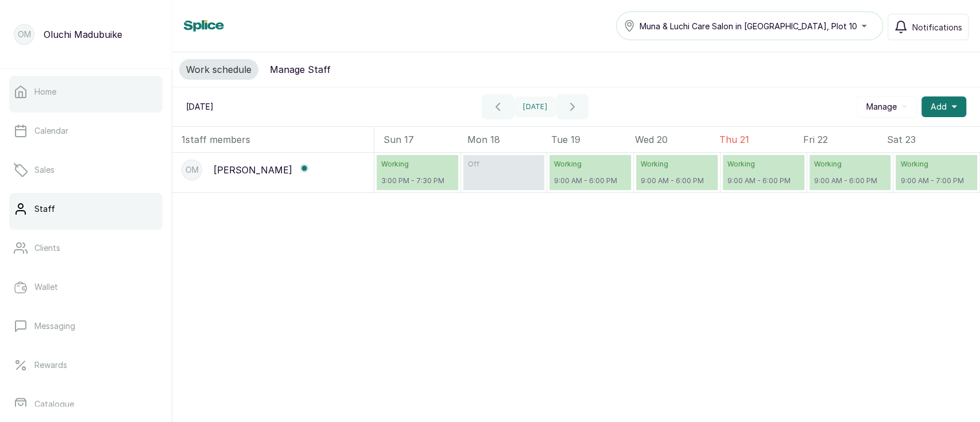 The width and height of the screenshot is (980, 422). I want to click on p: Wed 20, so click(677, 139).